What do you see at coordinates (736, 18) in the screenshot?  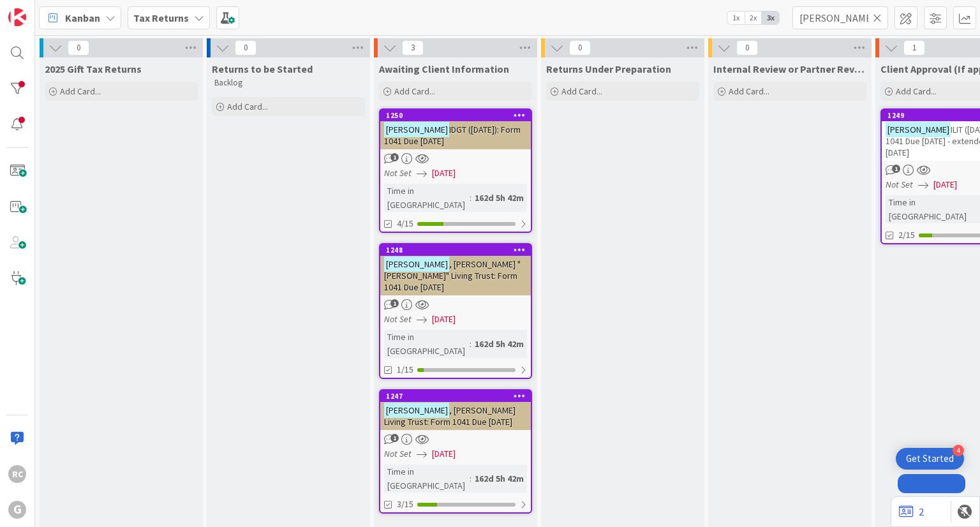 I see `span: 1x` at bounding box center [736, 18].